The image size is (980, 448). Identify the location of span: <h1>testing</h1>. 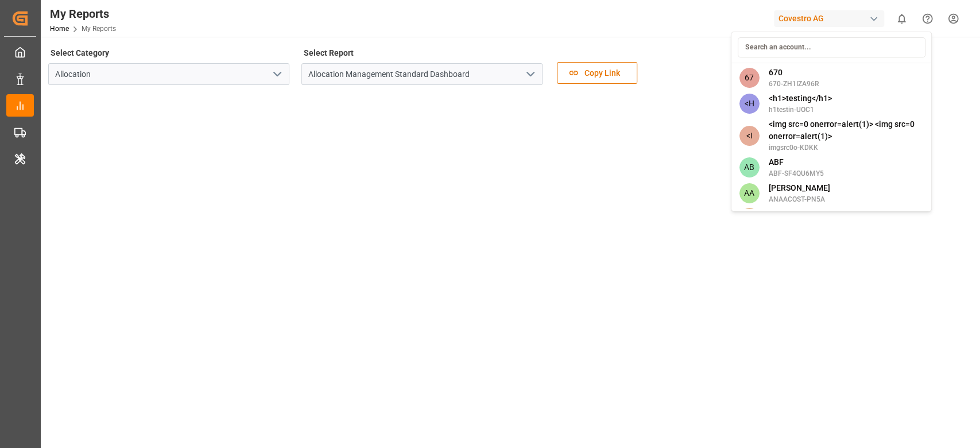
(799, 98).